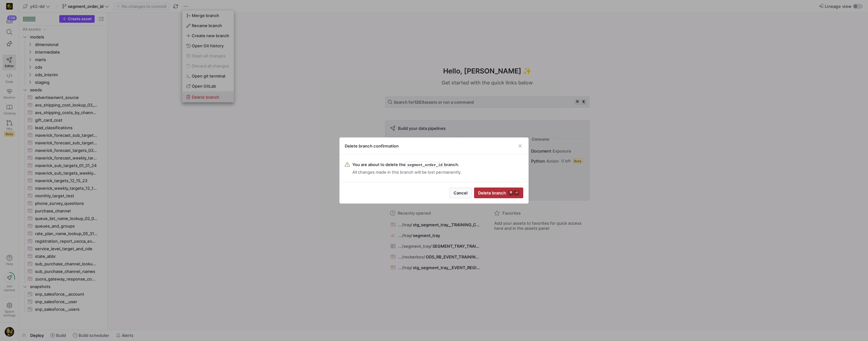  I want to click on span: Cancel, so click(461, 193).